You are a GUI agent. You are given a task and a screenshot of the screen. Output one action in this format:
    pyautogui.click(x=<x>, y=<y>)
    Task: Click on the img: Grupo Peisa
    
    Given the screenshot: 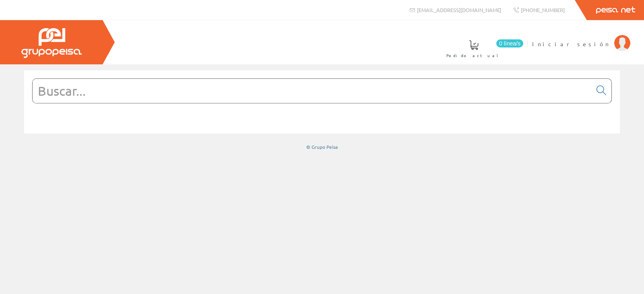 What is the action you would take?
    pyautogui.click(x=51, y=43)
    